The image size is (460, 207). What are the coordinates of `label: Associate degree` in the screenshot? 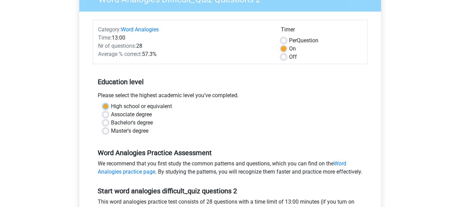 It's located at (131, 114).